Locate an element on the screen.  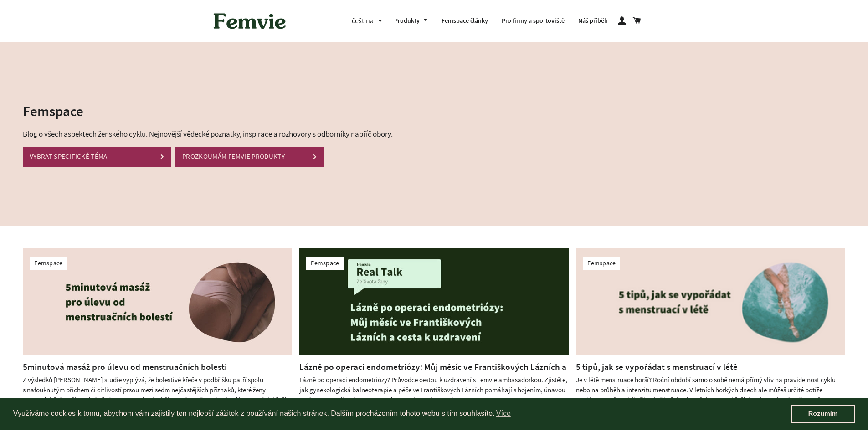
img: 5 tipů, jak se vypořádat s menstruací v létě is located at coordinates (710, 302).